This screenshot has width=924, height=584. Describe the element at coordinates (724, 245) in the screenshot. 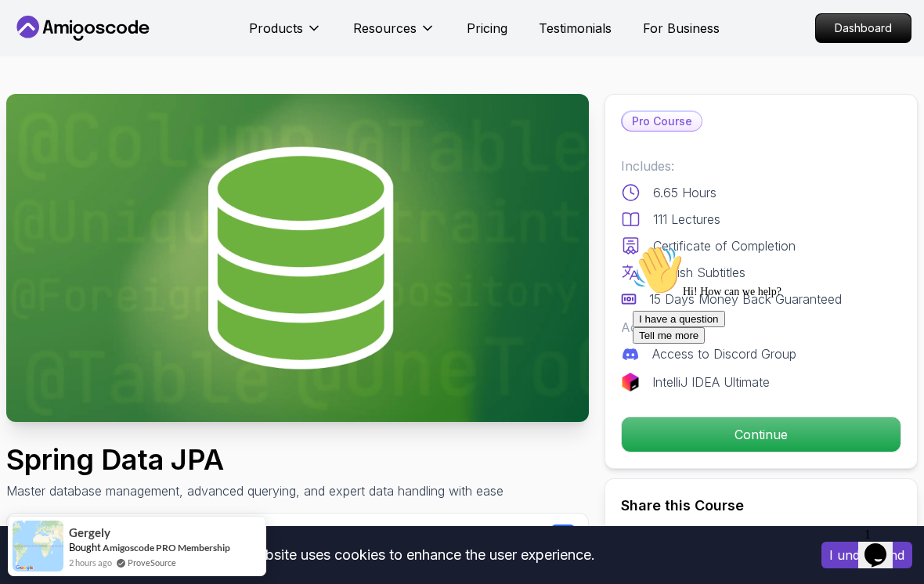

I see `p: Certificate of Completion` at that location.